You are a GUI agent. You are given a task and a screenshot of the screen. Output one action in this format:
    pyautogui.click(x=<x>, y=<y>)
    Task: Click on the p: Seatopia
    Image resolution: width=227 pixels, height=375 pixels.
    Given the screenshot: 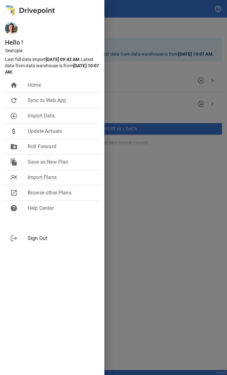 What is the action you would take?
    pyautogui.click(x=55, y=51)
    